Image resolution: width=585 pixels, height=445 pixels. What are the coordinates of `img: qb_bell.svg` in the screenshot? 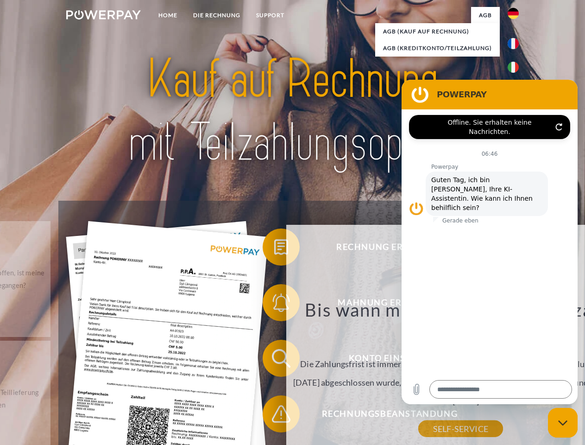 It's located at (281, 303).